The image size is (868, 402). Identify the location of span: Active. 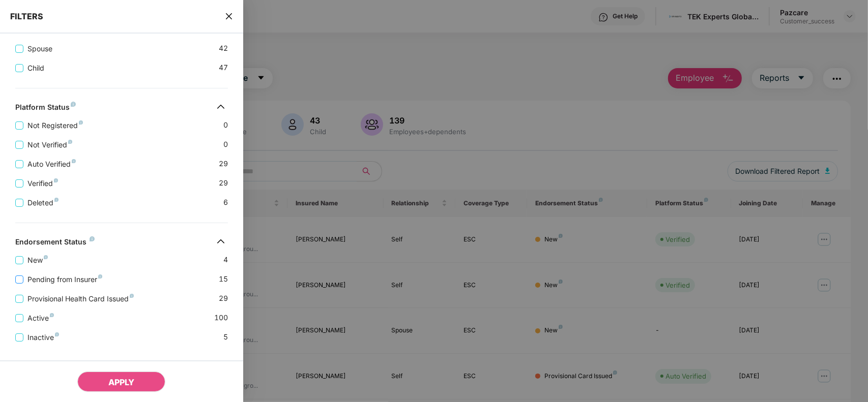
(41, 318).